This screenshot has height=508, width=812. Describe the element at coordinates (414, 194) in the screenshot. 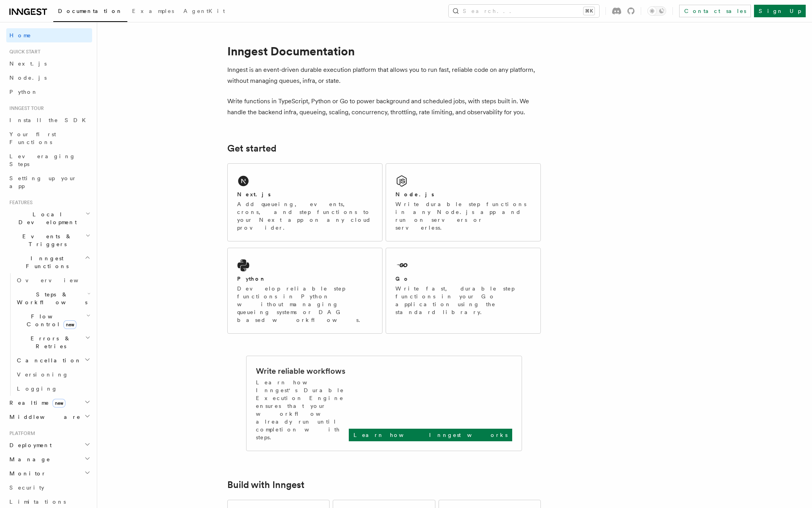

I see `h2: Node.js` at that location.